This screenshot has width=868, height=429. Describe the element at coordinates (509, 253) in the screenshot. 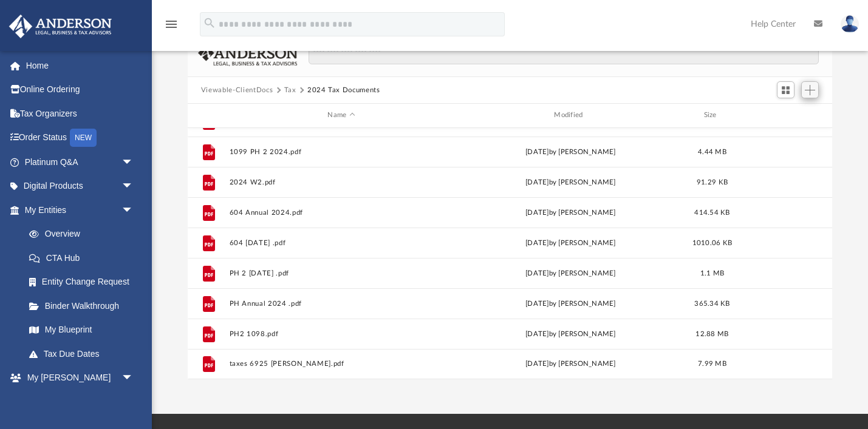

I see `div: grid` at that location.